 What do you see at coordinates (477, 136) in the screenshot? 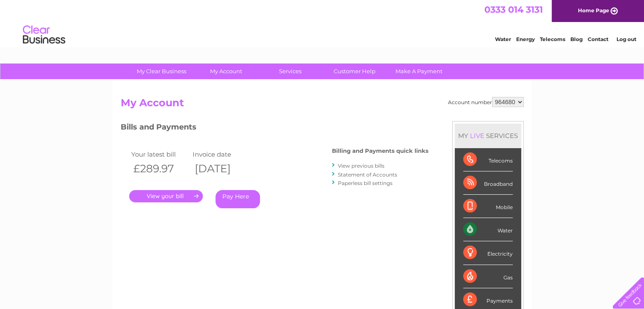
I see `div: LIVE` at bounding box center [477, 136].